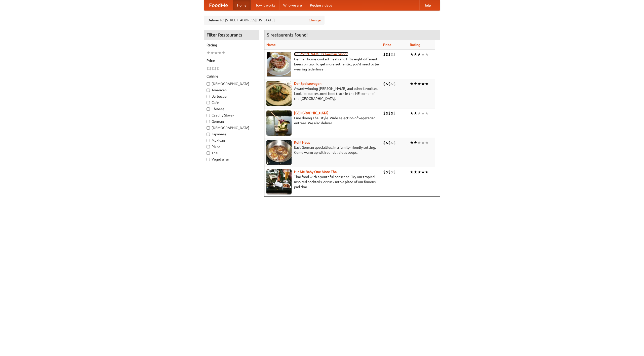 The image size is (644, 356). Describe the element at coordinates (322, 64) in the screenshot. I see `p: German home-cooked meals and fifty-eight different beers on tap. To get more authentic, you'd nee...` at that location.